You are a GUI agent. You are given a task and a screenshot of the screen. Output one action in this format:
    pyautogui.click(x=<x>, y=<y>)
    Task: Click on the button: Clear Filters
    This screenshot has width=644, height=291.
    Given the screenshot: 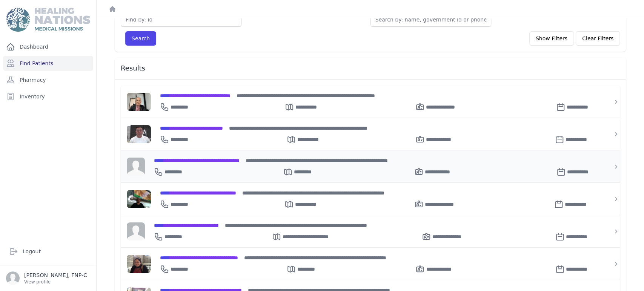 What is the action you would take?
    pyautogui.click(x=597, y=39)
    